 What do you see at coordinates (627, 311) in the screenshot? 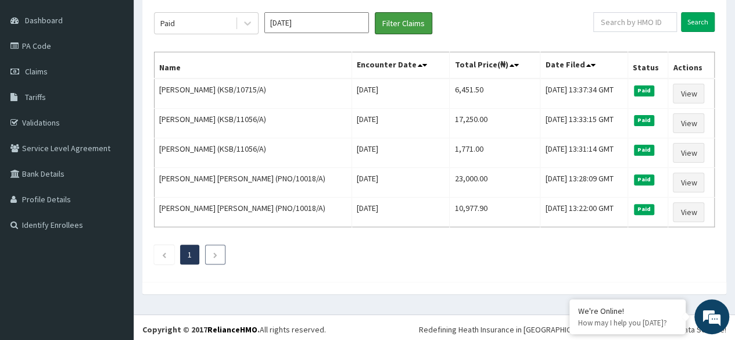
I see `div: We're Online!` at bounding box center [627, 311].